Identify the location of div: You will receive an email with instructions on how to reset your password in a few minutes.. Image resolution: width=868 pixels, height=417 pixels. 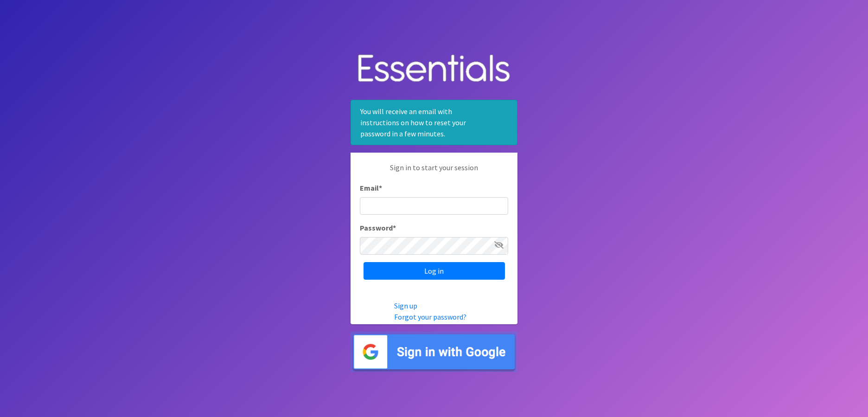
(434, 123).